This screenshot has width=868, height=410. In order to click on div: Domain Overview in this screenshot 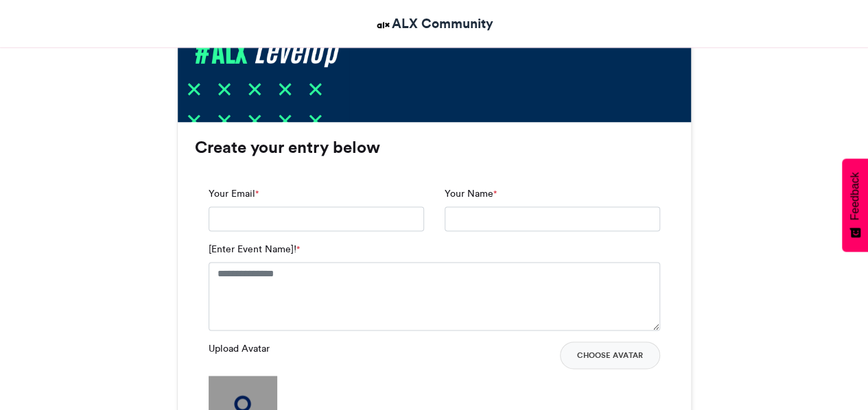, I will do `click(87, 85)`.